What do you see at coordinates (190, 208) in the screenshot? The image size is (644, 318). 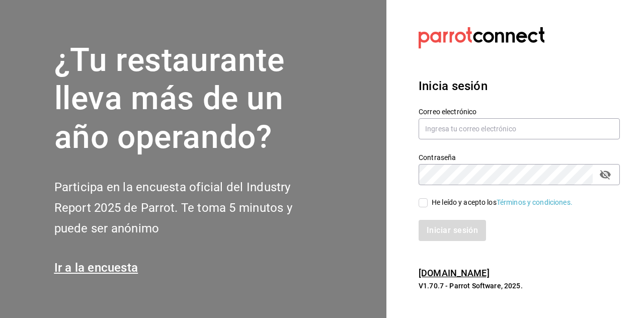 I see `h2: Participa en la encuesta oficial del Industry Report 2025 de Parrot. Te toma 5 minutos y puede se...` at bounding box center [190, 208].